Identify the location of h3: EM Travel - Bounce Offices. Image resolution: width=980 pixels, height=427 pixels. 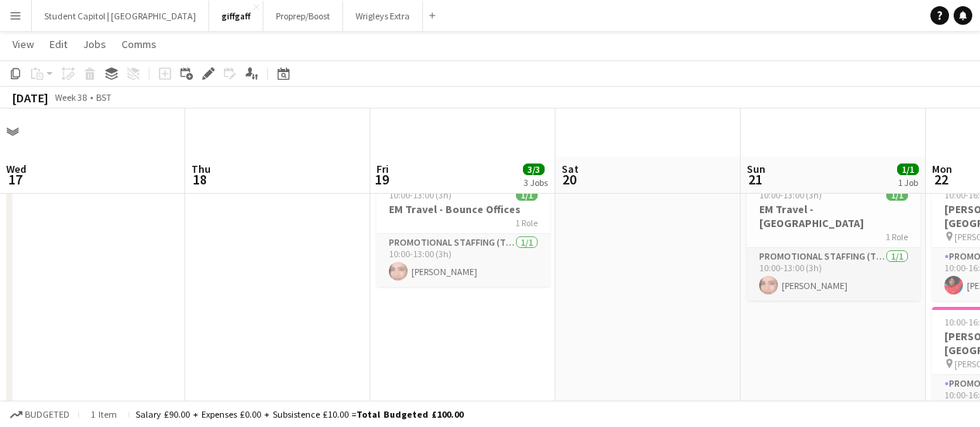
(463, 210).